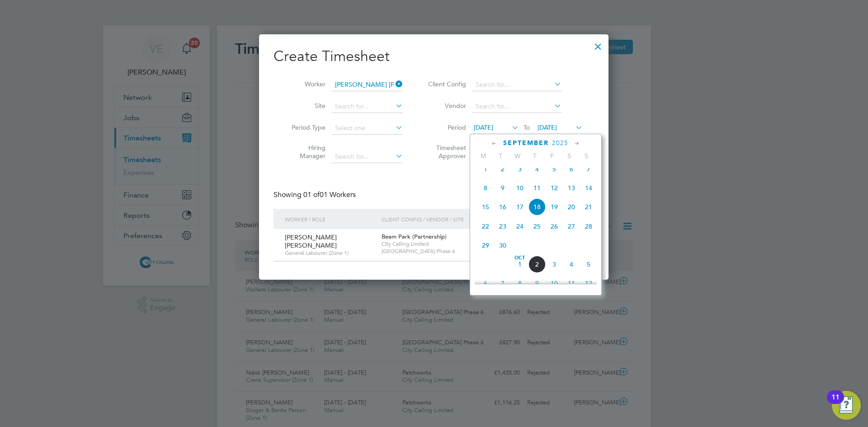 This screenshot has height=427, width=868. What do you see at coordinates (554, 206) in the screenshot?
I see `span: 19` at bounding box center [554, 206].